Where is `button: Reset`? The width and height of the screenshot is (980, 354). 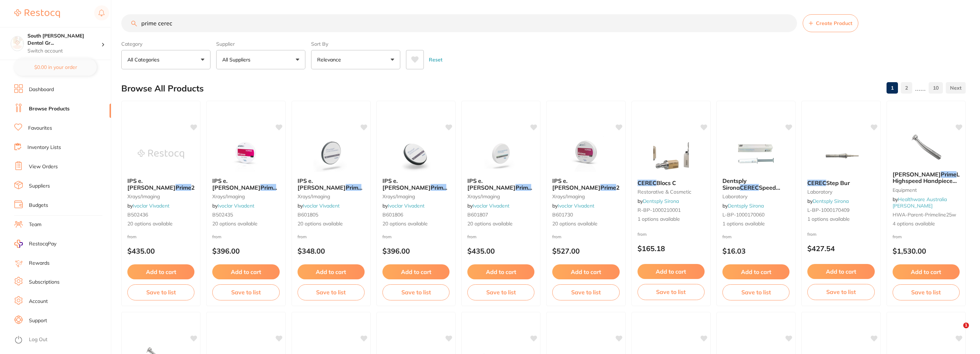 button: Reset is located at coordinates (436, 60).